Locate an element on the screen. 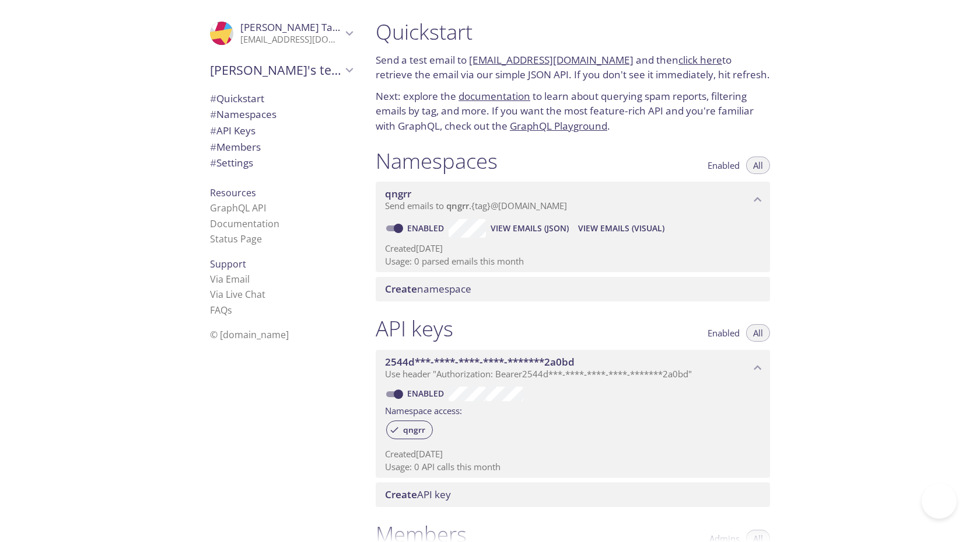 The height and width of the screenshot is (542, 980). div: Namespaces is located at coordinates (281, 114).